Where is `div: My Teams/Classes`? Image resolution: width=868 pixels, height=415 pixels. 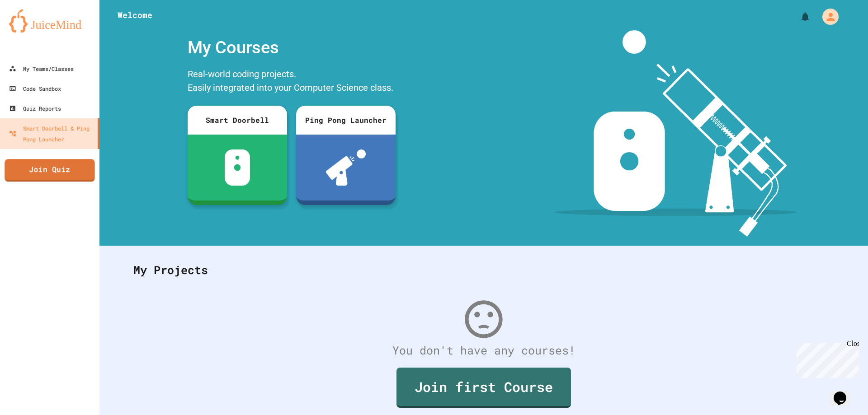 div: My Teams/Classes is located at coordinates (41, 68).